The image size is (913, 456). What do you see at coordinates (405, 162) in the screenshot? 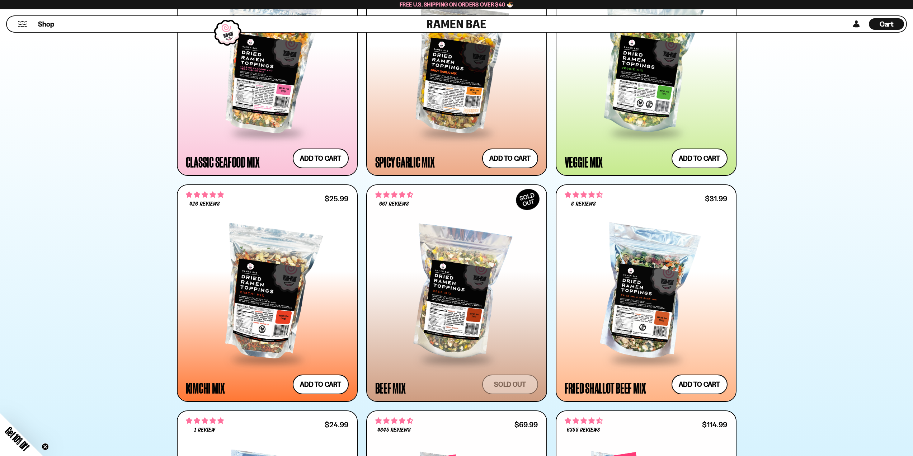
I see `div: Spicy Garlic Mix` at bounding box center [405, 162].